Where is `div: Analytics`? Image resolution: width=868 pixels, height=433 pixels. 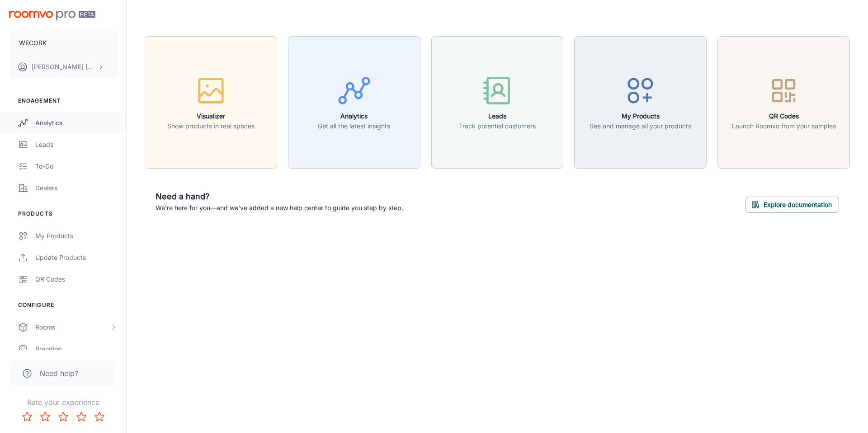 div: Analytics is located at coordinates (76, 123).